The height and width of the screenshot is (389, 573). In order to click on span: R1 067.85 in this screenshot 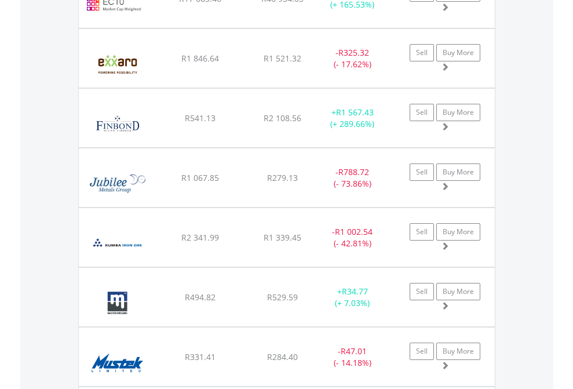, I will do `click(200, 177)`.